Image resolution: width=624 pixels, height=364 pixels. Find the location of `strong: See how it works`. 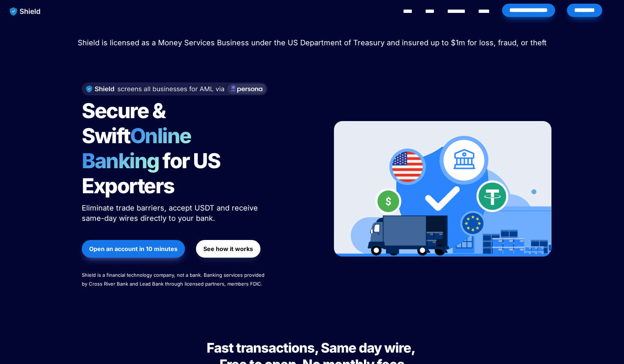

strong: See how it works is located at coordinates (228, 248).